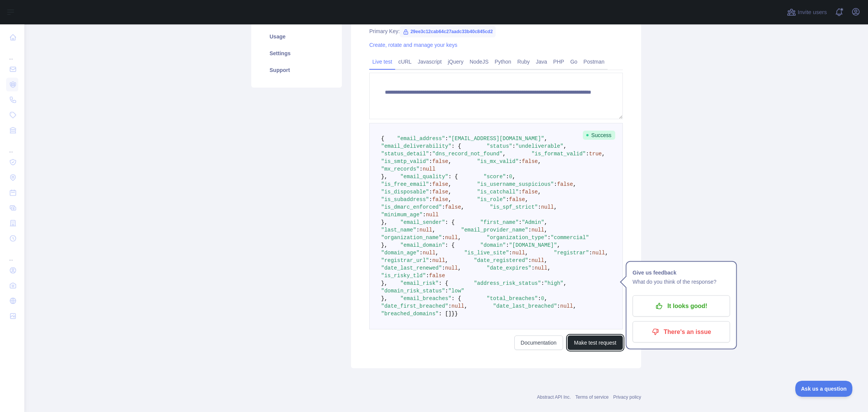 Image resolution: width=868 pixels, height=412 pixels. Describe the element at coordinates (503, 61) in the screenshot. I see `a: Python` at that location.